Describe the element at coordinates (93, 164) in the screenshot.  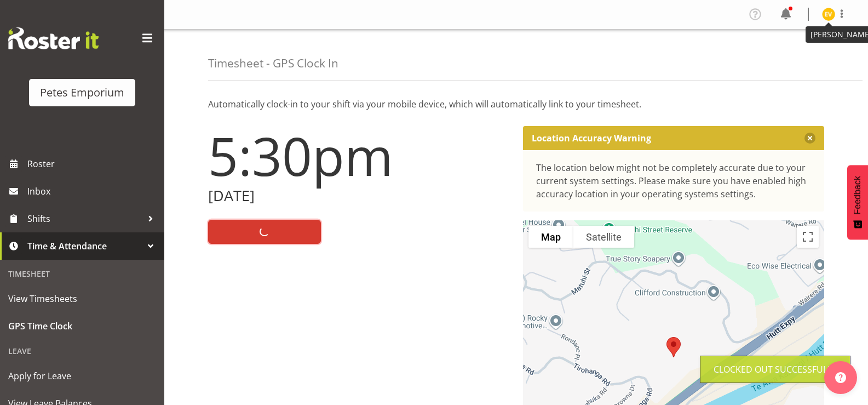
I see `span: Roster` at that location.